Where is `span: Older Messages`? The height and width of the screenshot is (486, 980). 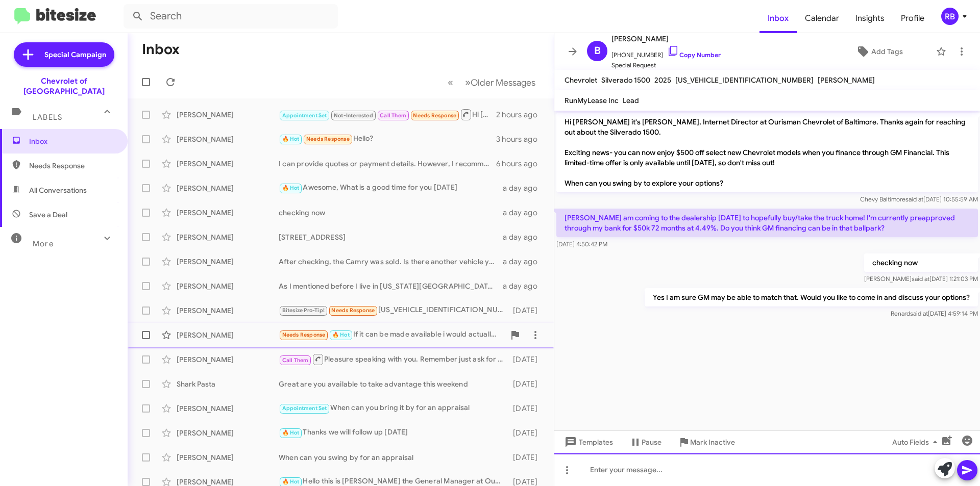 span: Older Messages is located at coordinates (502, 82).